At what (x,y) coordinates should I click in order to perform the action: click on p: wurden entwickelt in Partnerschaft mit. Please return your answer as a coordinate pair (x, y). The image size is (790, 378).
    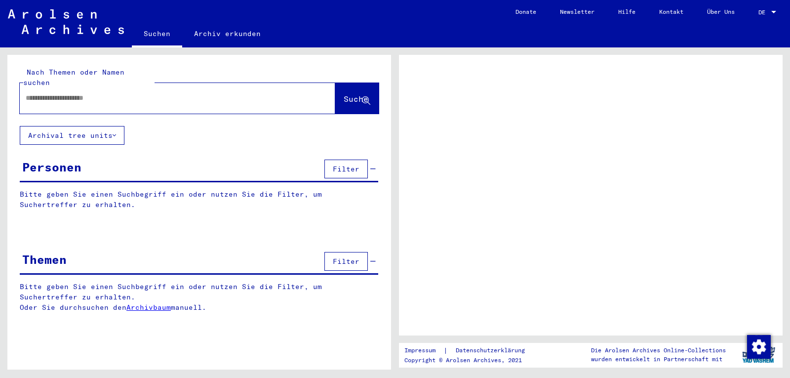
    Looking at the image, I should click on (658, 359).